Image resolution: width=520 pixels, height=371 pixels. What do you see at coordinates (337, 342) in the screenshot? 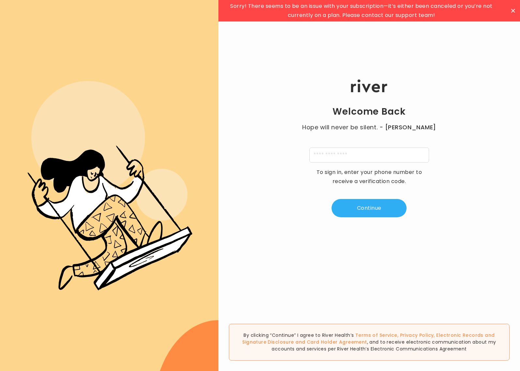
I see `a: Card Holder Agreement` at bounding box center [337, 342].